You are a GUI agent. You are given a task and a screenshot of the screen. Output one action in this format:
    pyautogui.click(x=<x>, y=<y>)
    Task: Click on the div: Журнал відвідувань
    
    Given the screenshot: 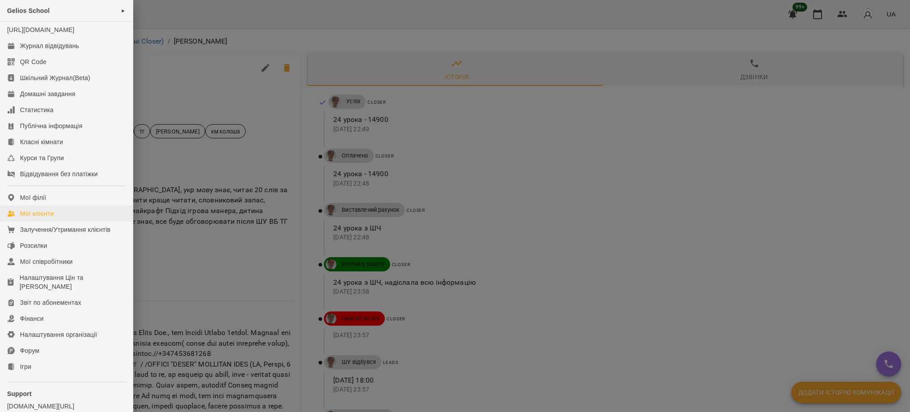 What is the action you would take?
    pyautogui.click(x=49, y=46)
    